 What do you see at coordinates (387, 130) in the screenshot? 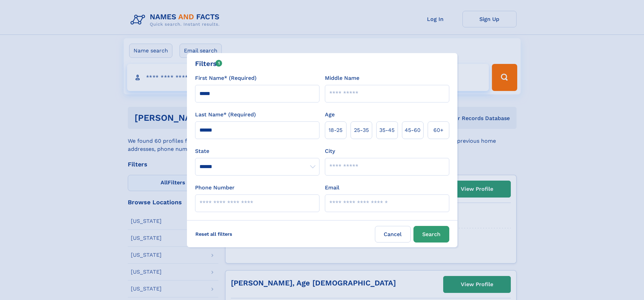
I see `span: 35‑45` at bounding box center [387, 130].